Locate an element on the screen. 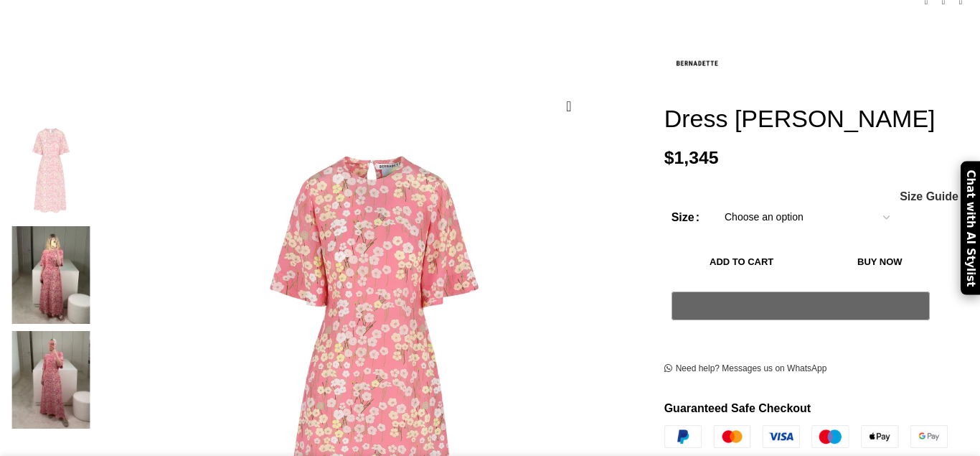 The height and width of the screenshot is (456, 980). img: guaranteed-safe-checkout-bordered.j is located at coordinates (806, 436).